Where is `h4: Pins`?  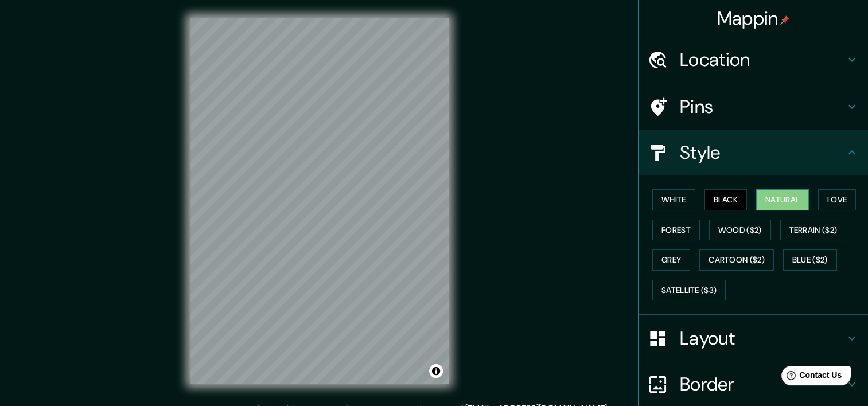 h4: Pins is located at coordinates (762, 106).